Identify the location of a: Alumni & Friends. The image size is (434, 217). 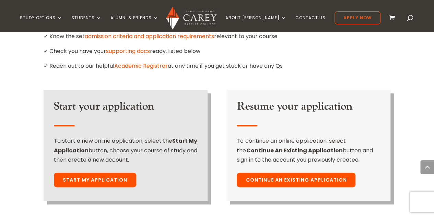
(135, 23).